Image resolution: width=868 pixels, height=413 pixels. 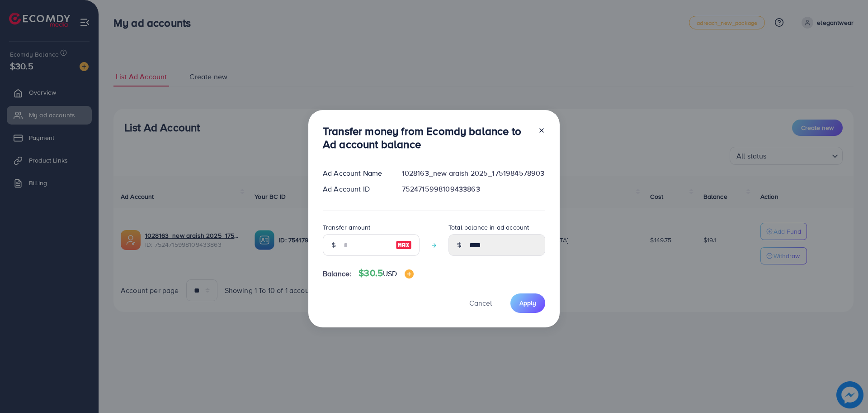 What do you see at coordinates (347, 227) in the screenshot?
I see `label: Transfer amount` at bounding box center [347, 227].